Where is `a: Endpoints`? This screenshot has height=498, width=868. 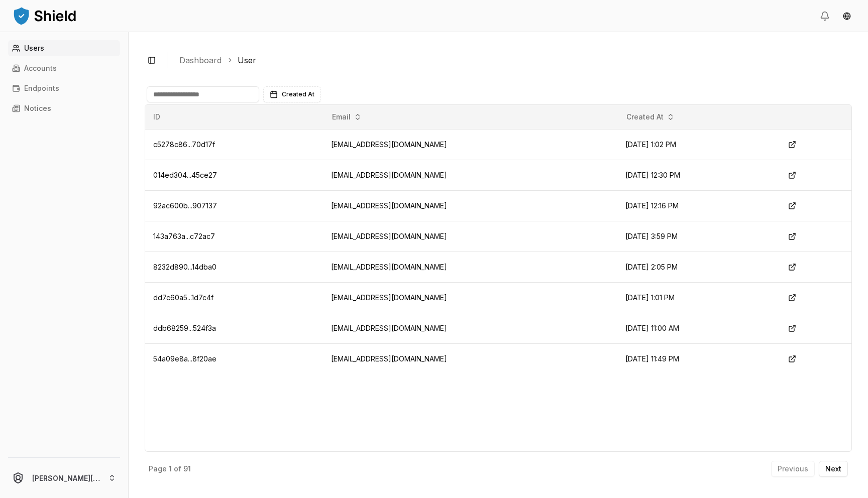 a: Endpoints is located at coordinates (64, 88).